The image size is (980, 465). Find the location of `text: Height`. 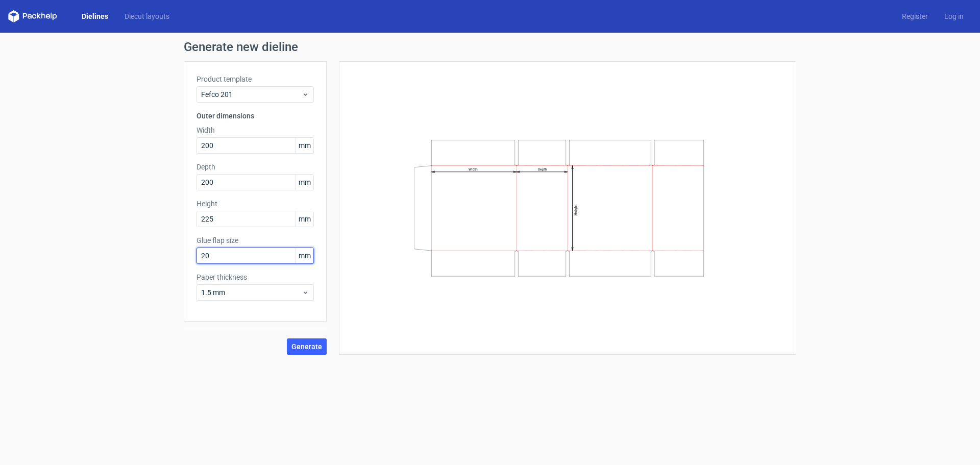

text: Height is located at coordinates (575, 210).